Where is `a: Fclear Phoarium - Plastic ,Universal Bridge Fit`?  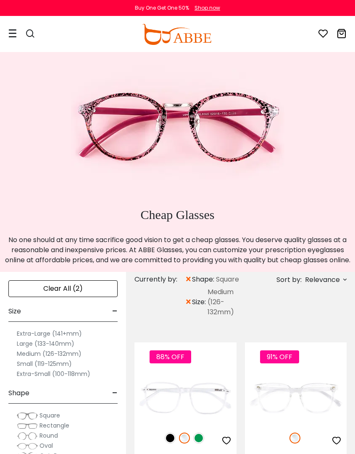
a: Fclear Phoarium - Plastic ,Universal Bridge Fit is located at coordinates (185, 398).